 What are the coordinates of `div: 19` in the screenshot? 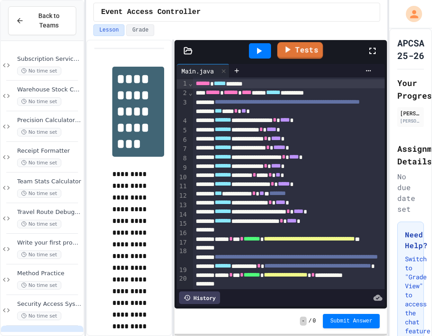 It's located at (182, 270).